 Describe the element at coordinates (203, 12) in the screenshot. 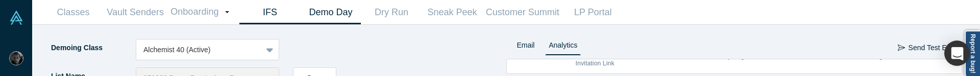

I see `a: Onboarding` at that location.